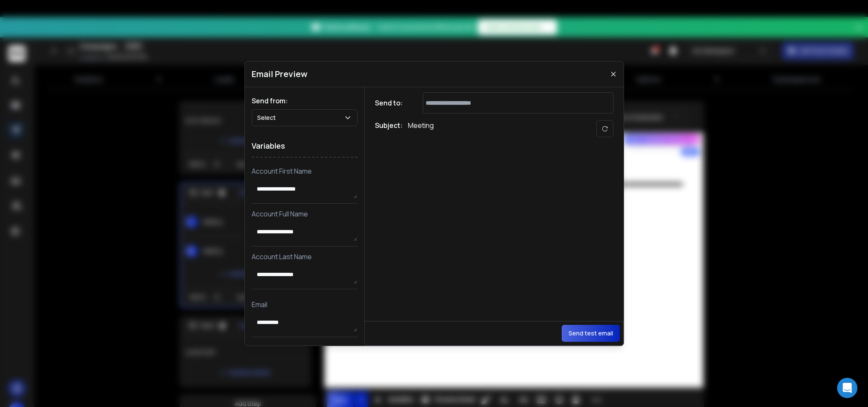 This screenshot has height=407, width=868. What do you see at coordinates (304, 213) in the screenshot?
I see `p: Account Full Name` at bounding box center [304, 213].